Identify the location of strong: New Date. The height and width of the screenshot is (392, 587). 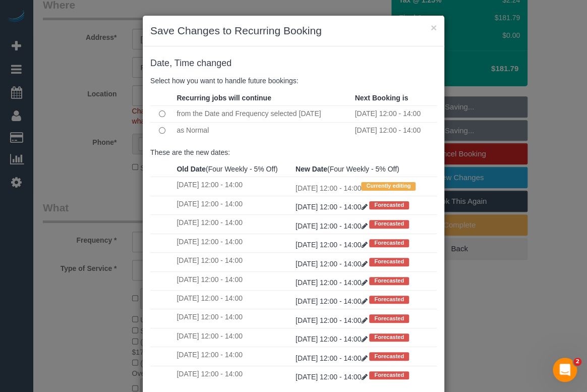
(311, 169).